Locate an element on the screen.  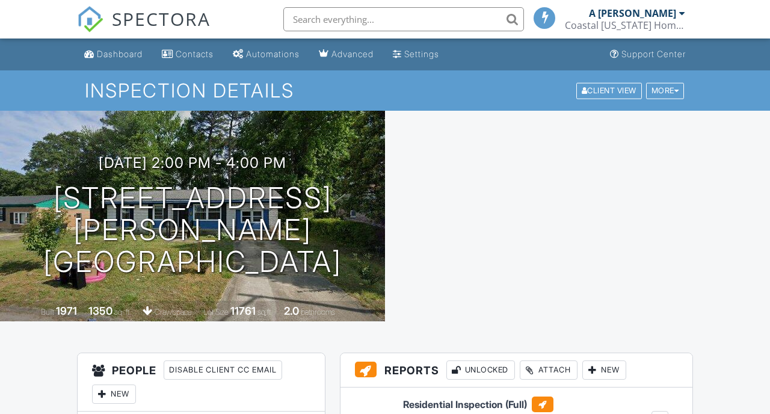
div: Dashboard is located at coordinates (120, 54).